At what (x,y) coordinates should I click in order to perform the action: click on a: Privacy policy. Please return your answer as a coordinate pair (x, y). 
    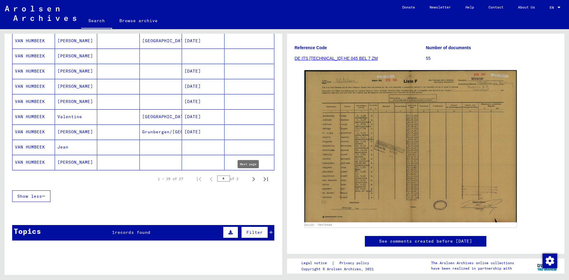
    Looking at the image, I should click on (355, 263).